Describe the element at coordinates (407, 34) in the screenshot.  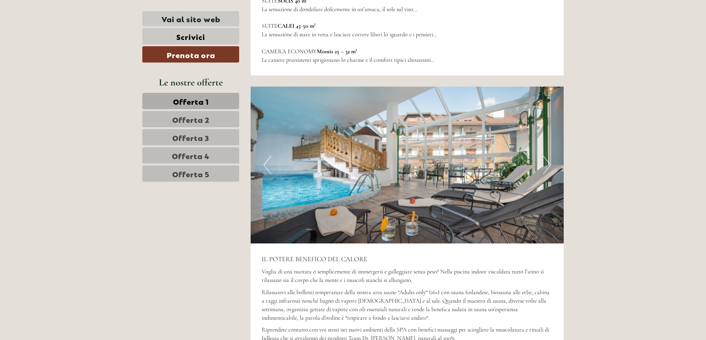
I see `p: La sensazione di stare in vetta e lasciare correre liberi lo sguardo e i pensieri…` at that location.